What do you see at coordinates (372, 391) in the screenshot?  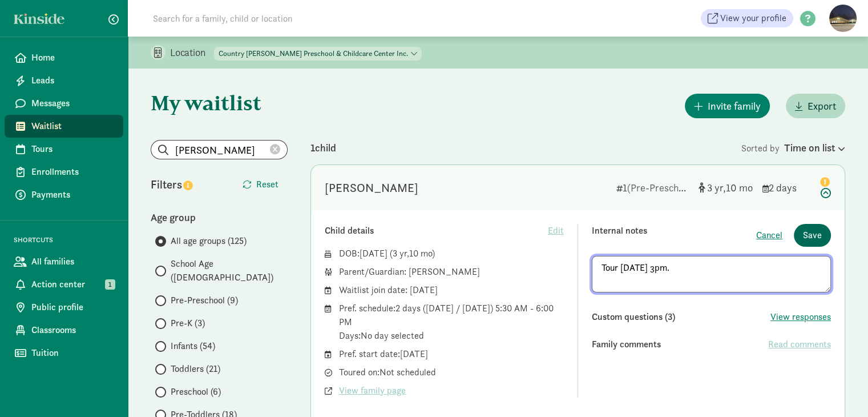 I see `button: View family page` at bounding box center [372, 391].